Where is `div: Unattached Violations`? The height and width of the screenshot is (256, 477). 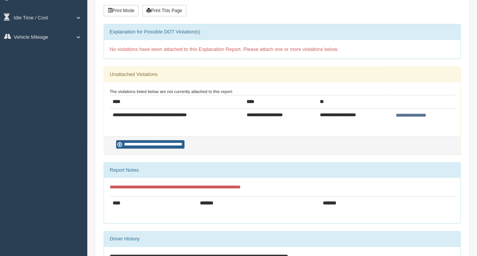 div: Unattached Violations is located at coordinates (282, 74).